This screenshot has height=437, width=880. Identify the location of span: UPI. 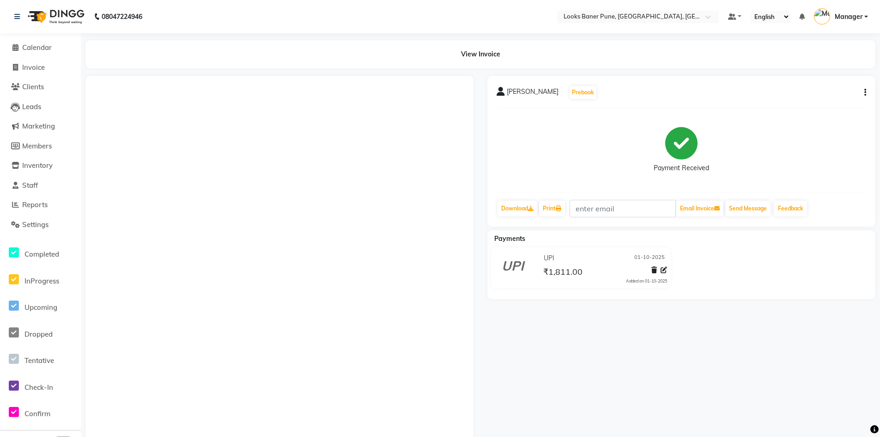
(549, 258).